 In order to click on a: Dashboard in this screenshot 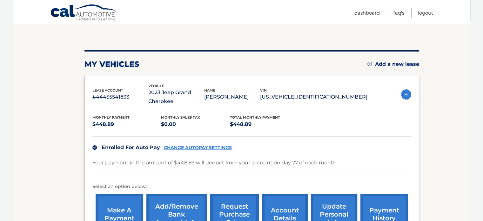, I will do `click(367, 13)`.